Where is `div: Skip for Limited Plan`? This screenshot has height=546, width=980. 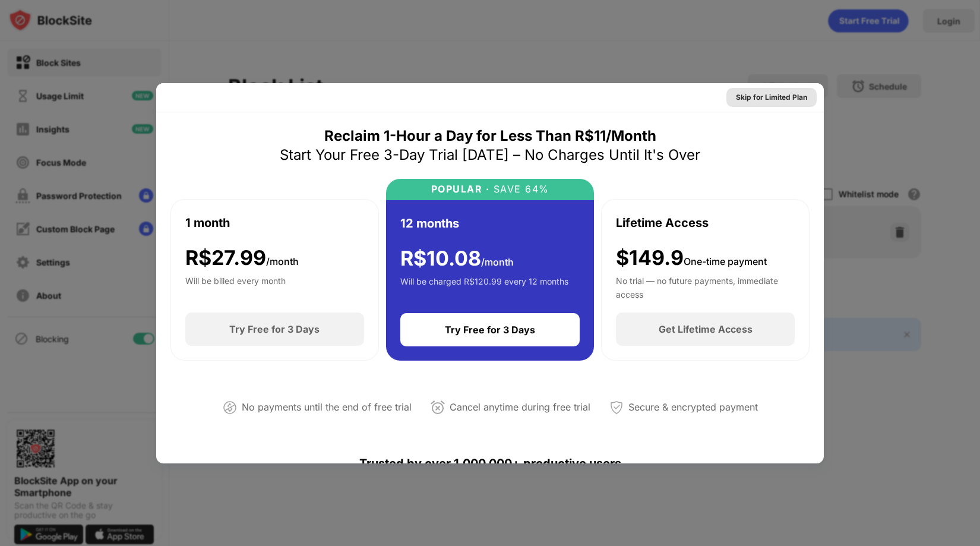 div: Skip for Limited Plan is located at coordinates (772, 98).